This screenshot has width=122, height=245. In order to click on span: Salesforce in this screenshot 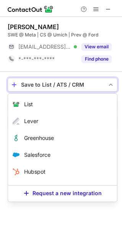, I will do `click(37, 155)`.